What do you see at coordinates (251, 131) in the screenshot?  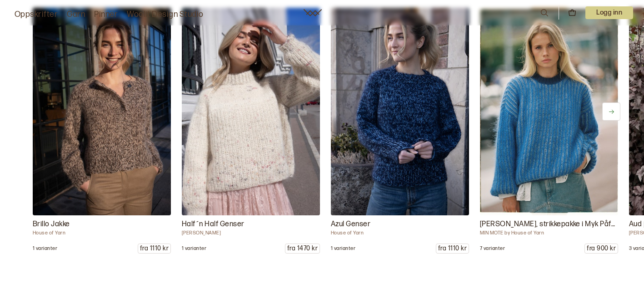 I see `a: Ane Kydland Thomassen DG 489 - 03 Vi har oppskrift og garnpakke til Half´n Half Genser fra House ...` at bounding box center [251, 131].